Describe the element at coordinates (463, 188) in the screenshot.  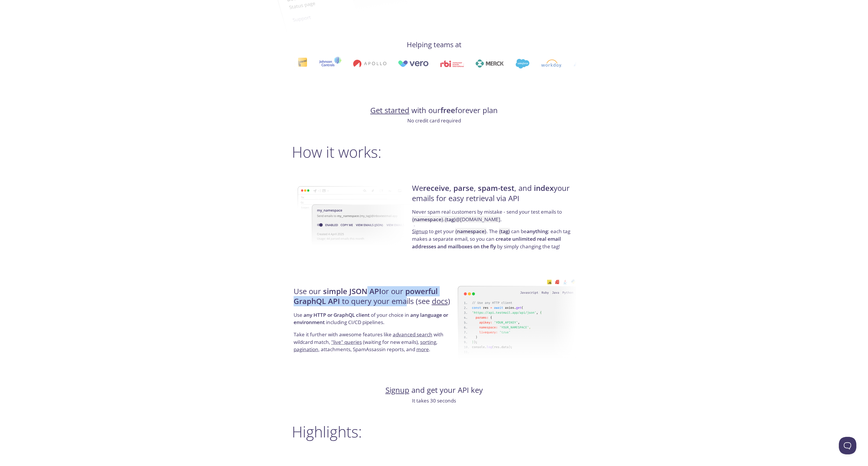
I see `strong: parse` at that location.